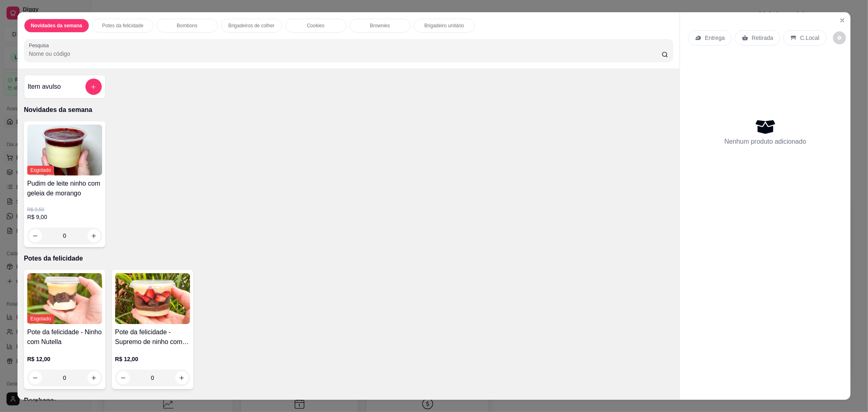 This screenshot has height=412, width=868. Describe the element at coordinates (65, 209) in the screenshot. I see `p: R$ 9,50` at that location.